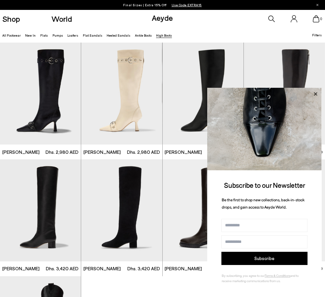 Image resolution: width=325 pixels, height=297 pixels. What do you see at coordinates (277, 276) in the screenshot?
I see `a: Terms & Conditions` at bounding box center [277, 276].